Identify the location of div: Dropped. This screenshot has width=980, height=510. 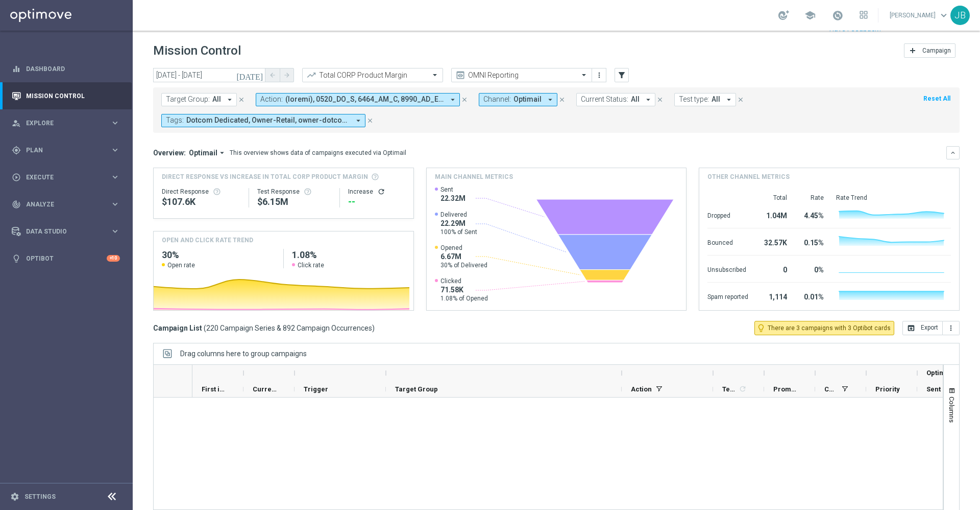
(728, 215).